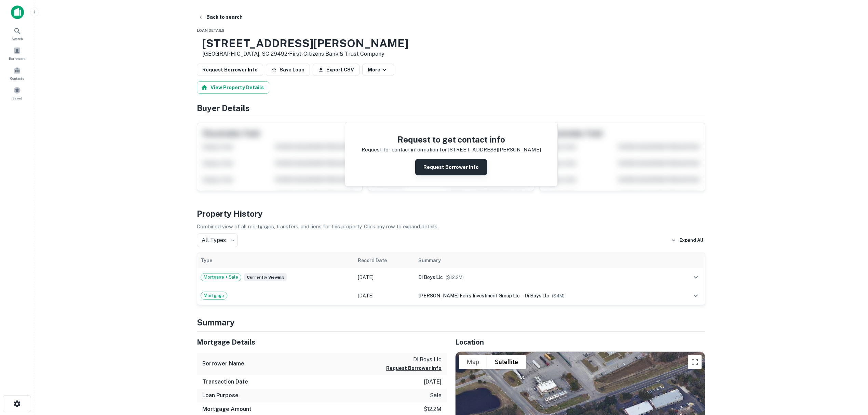 Image resolution: width=868 pixels, height=415 pixels. I want to click on h4: Request to get contact info, so click(451, 140).